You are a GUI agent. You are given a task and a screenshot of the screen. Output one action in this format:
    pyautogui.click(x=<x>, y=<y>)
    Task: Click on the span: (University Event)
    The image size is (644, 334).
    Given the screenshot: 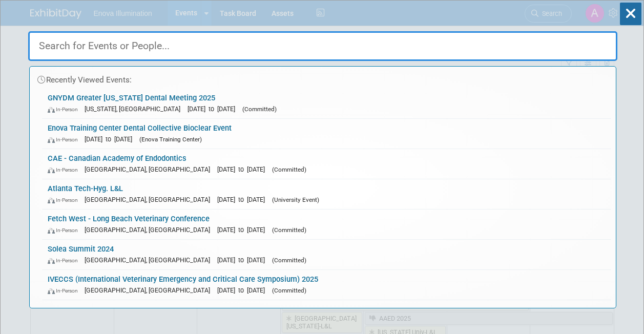 What is the action you would take?
    pyautogui.click(x=296, y=200)
    